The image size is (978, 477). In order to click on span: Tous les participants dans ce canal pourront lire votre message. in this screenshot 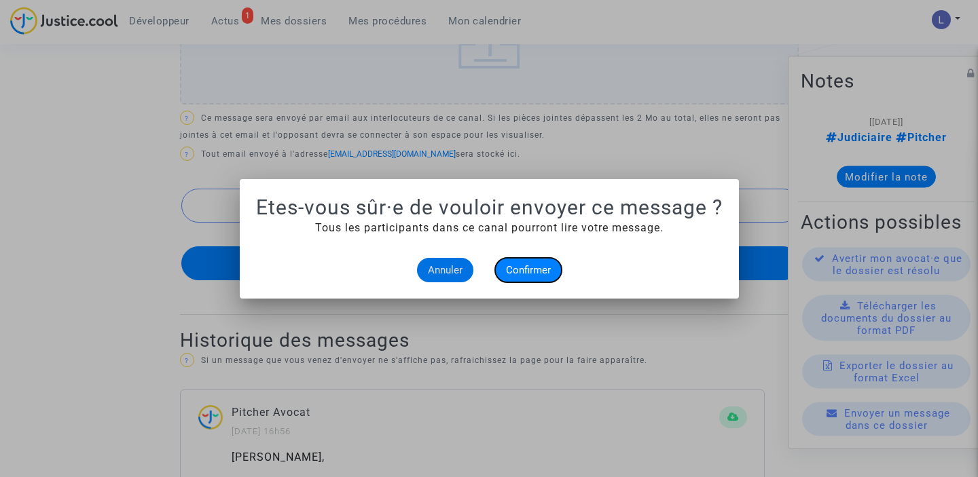, I will do `click(489, 227)`.